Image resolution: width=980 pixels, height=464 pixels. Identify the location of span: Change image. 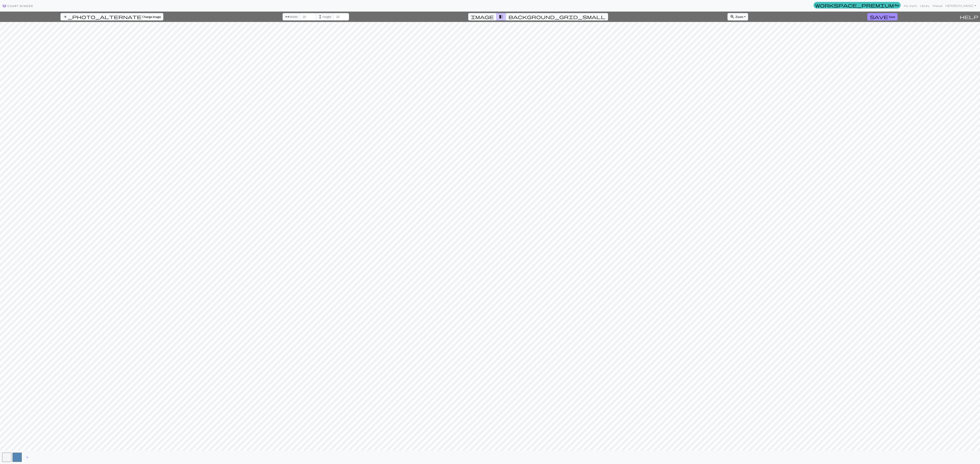
(152, 16).